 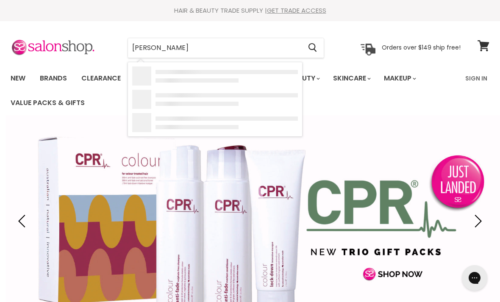 What do you see at coordinates (476, 221) in the screenshot?
I see `button: Next` at bounding box center [476, 221].